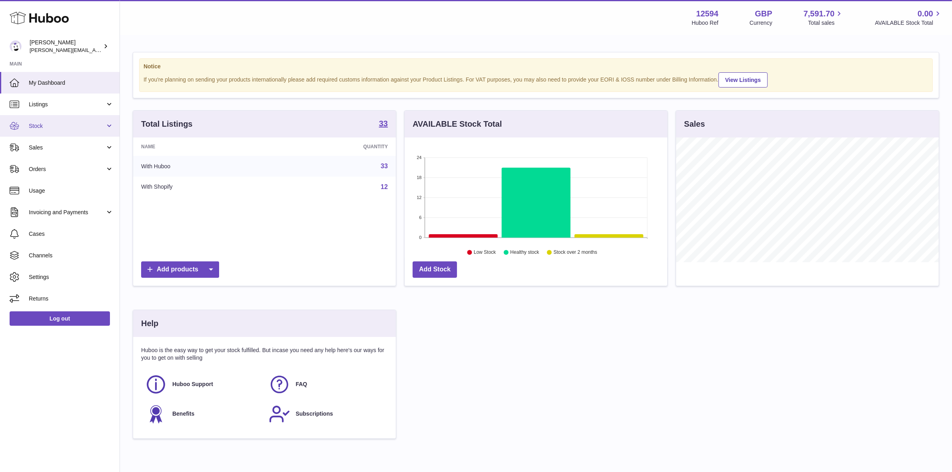 The image size is (952, 472). I want to click on strong: GBP, so click(763, 14).